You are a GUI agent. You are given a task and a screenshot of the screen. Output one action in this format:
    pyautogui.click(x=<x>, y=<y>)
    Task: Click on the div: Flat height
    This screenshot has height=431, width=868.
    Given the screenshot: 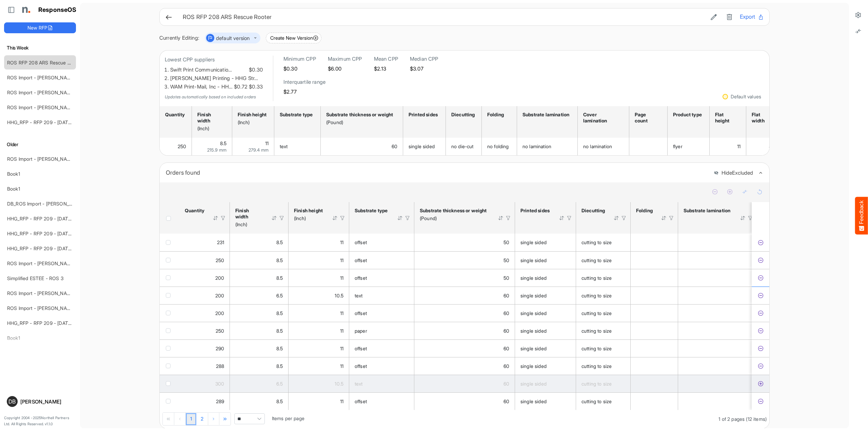 What is the action you would take?
    pyautogui.click(x=726, y=118)
    